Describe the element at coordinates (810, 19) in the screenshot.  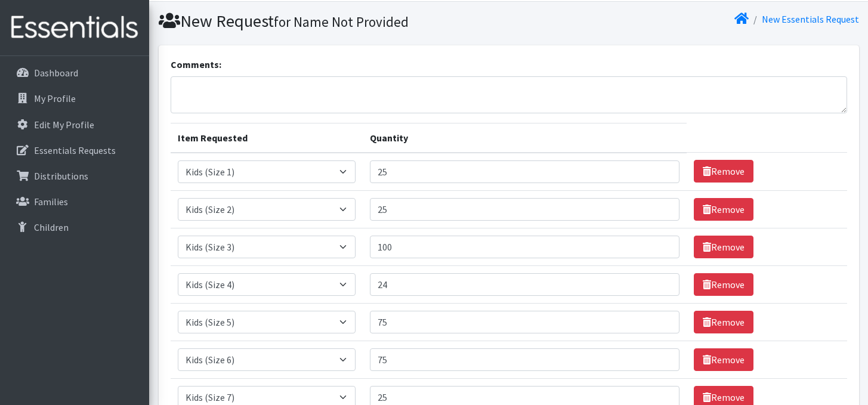
I see `a: New Essentials Request` at that location.